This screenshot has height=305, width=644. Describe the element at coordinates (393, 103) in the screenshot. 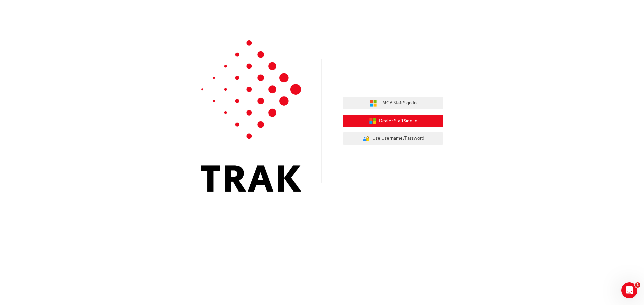

I see `button: TMCA StaffSign In` at that location.